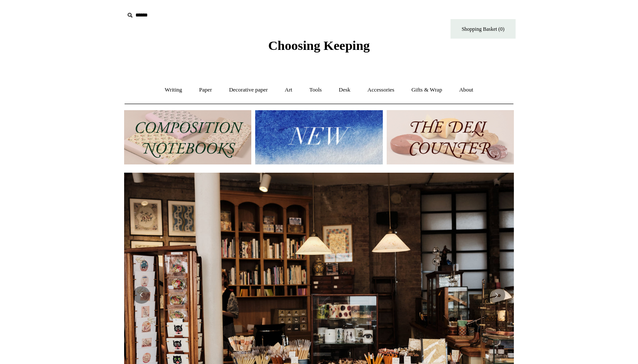 Image resolution: width=638 pixels, height=364 pixels. I want to click on button: Next, so click(496, 295).